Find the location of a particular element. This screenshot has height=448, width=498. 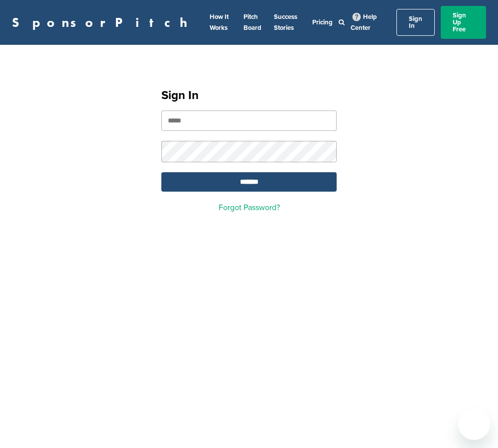

a: Forgot Password? is located at coordinates (249, 207).